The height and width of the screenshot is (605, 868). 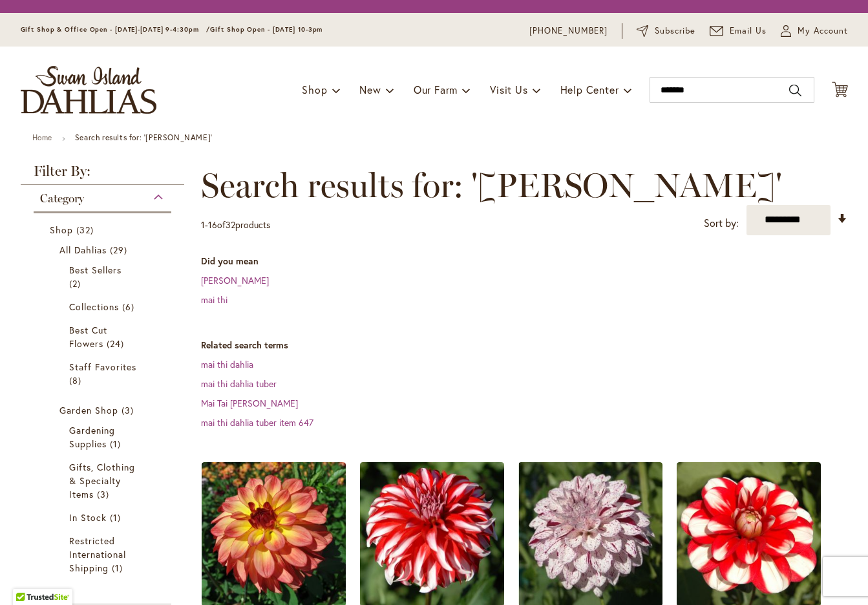 What do you see at coordinates (89, 409) in the screenshot?
I see `span: Garden Shop` at bounding box center [89, 409].